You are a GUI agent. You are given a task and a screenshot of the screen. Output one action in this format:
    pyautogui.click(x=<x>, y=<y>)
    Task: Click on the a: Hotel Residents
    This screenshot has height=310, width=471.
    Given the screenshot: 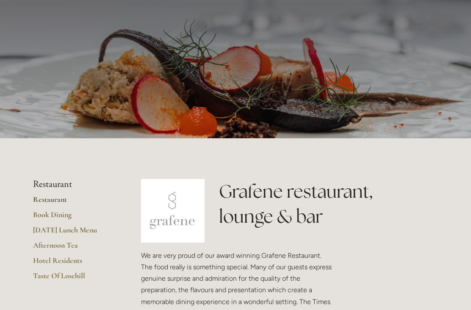 What is the action you would take?
    pyautogui.click(x=73, y=263)
    